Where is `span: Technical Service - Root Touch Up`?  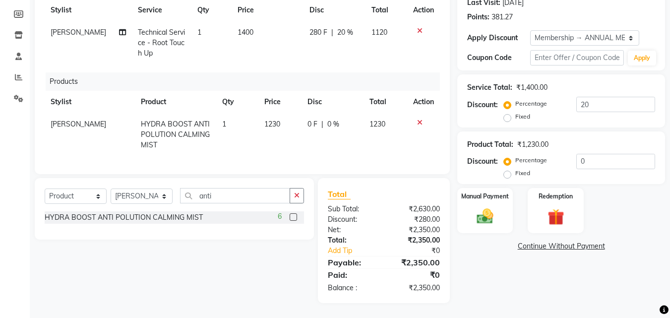 span: Technical Service - Root Touch Up is located at coordinates (161, 43).